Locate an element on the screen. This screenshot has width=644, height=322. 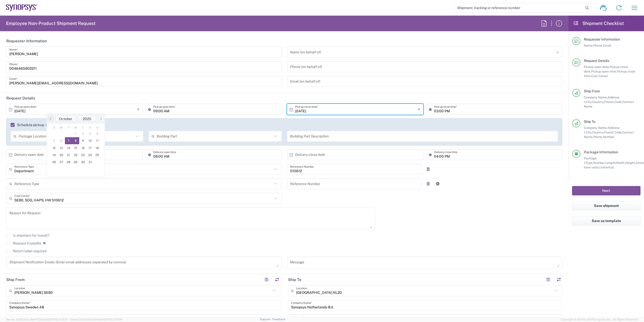
button: Save as template is located at coordinates (606, 221).